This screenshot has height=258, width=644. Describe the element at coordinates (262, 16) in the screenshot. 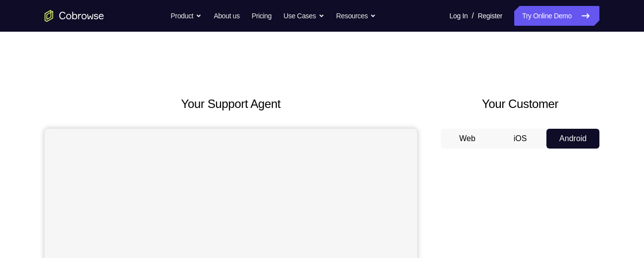

I see `a: Pricing` at that location.